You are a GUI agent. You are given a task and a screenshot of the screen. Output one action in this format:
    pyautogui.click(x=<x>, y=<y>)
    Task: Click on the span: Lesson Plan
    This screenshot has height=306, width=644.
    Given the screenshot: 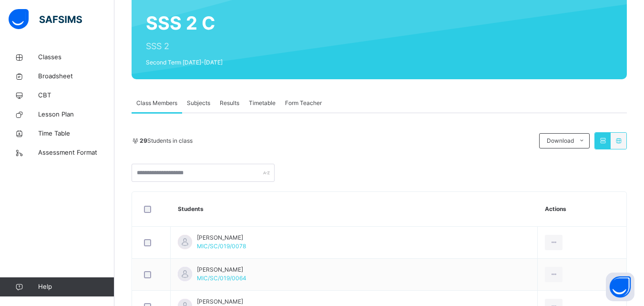 What is the action you would take?
    pyautogui.click(x=76, y=115)
    